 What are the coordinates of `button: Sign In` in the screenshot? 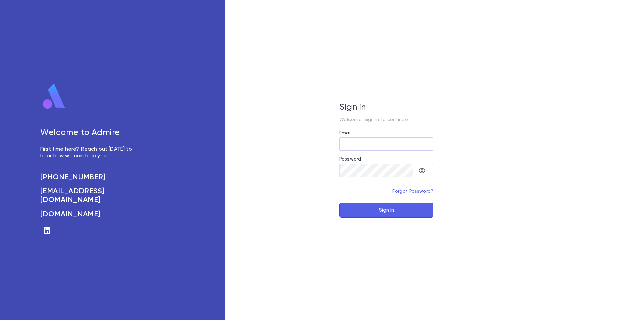 It's located at (386, 210).